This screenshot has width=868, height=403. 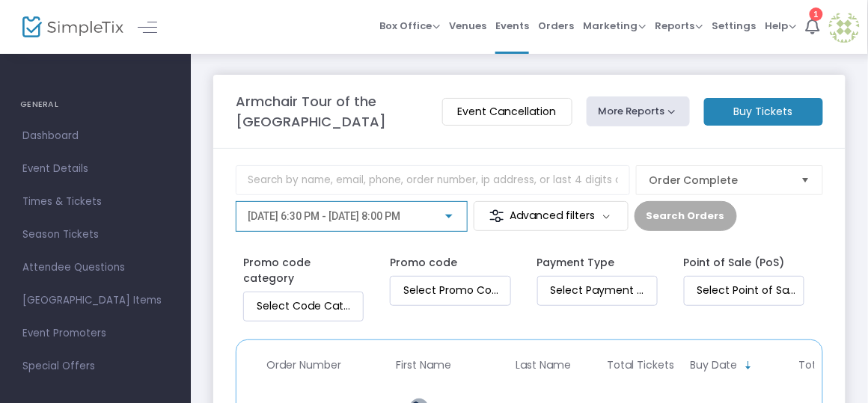 I want to click on button: More Reports, so click(x=638, y=112).